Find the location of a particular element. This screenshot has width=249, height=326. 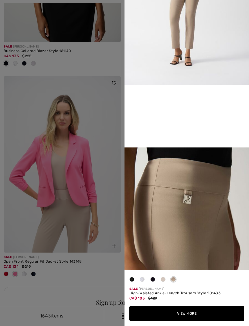

div: Black is located at coordinates (132, 280).